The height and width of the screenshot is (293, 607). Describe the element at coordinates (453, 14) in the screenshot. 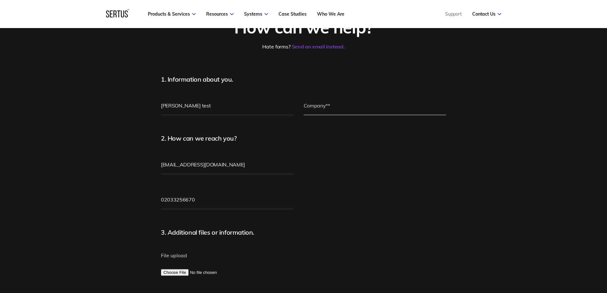

I see `a: Support` at that location.